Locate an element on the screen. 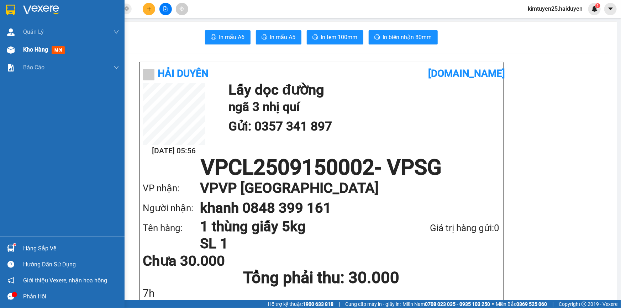 The height and width of the screenshot is (308, 621). div: 7h is located at coordinates (321, 293).